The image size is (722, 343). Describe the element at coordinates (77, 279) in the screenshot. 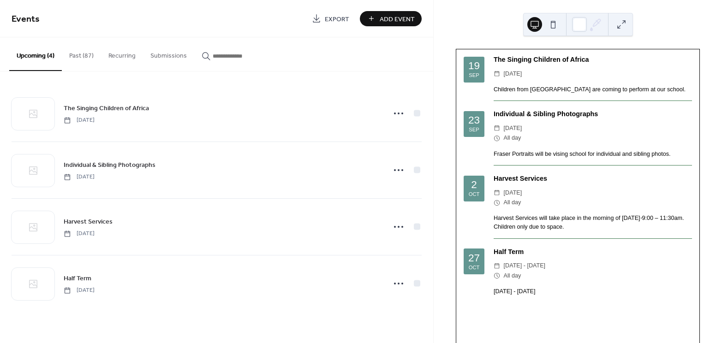

I see `span: Half Term` at that location.